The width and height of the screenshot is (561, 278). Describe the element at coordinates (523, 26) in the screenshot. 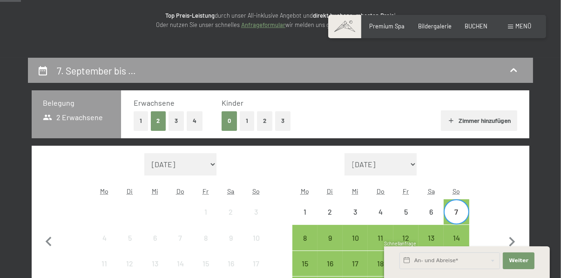

I see `span: Menü` at that location.